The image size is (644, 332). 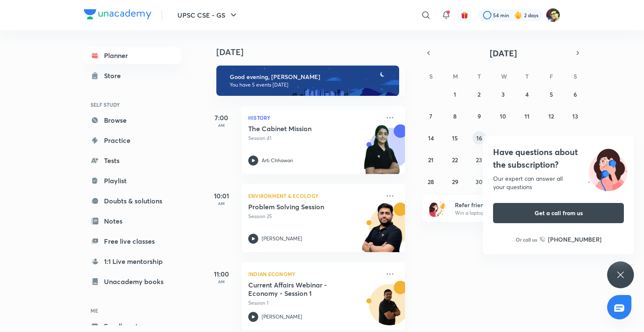 I want to click on abbr: September 16, 2025, so click(x=479, y=138).